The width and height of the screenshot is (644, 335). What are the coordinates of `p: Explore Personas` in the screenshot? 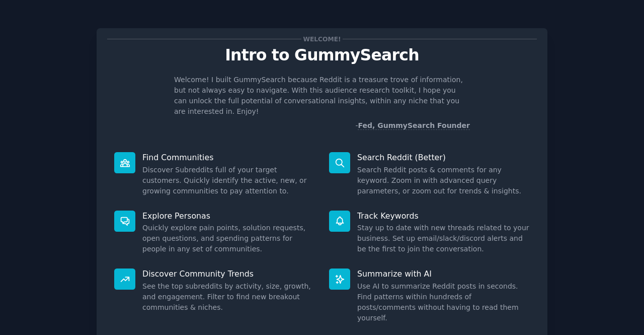 It's located at (229, 215).